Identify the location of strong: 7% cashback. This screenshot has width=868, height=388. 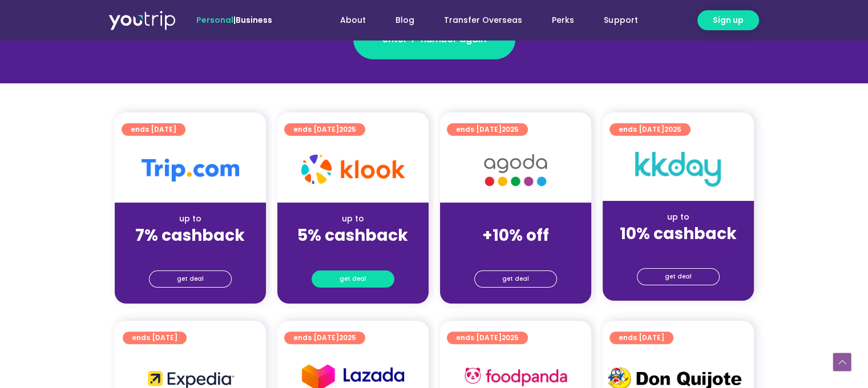
(190, 235).